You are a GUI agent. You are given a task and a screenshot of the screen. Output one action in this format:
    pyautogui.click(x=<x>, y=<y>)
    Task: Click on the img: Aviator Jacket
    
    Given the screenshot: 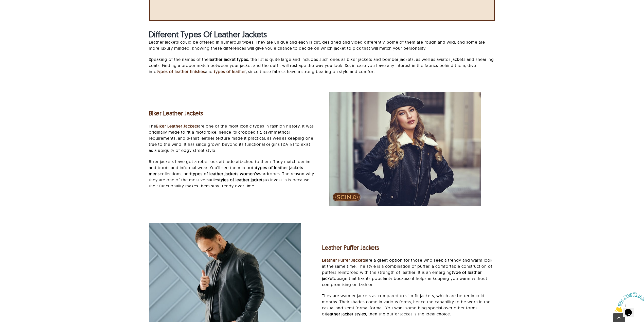 What is the action you would take?
    pyautogui.click(x=405, y=149)
    